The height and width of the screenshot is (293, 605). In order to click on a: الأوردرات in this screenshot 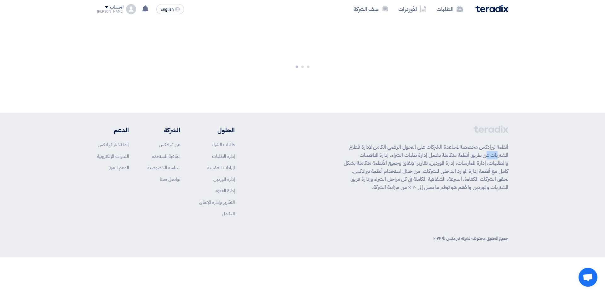, I will do `click(412, 9)`.